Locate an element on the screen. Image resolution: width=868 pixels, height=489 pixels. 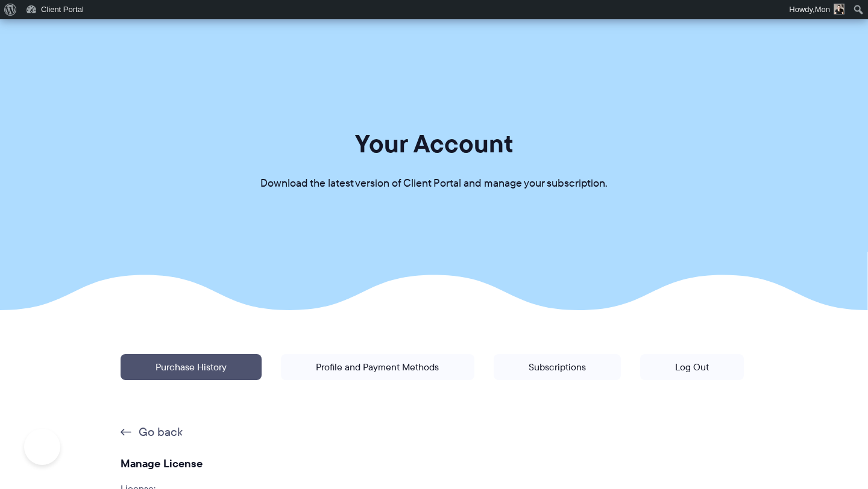
a: Profile and Payment Methods is located at coordinates (377, 367).